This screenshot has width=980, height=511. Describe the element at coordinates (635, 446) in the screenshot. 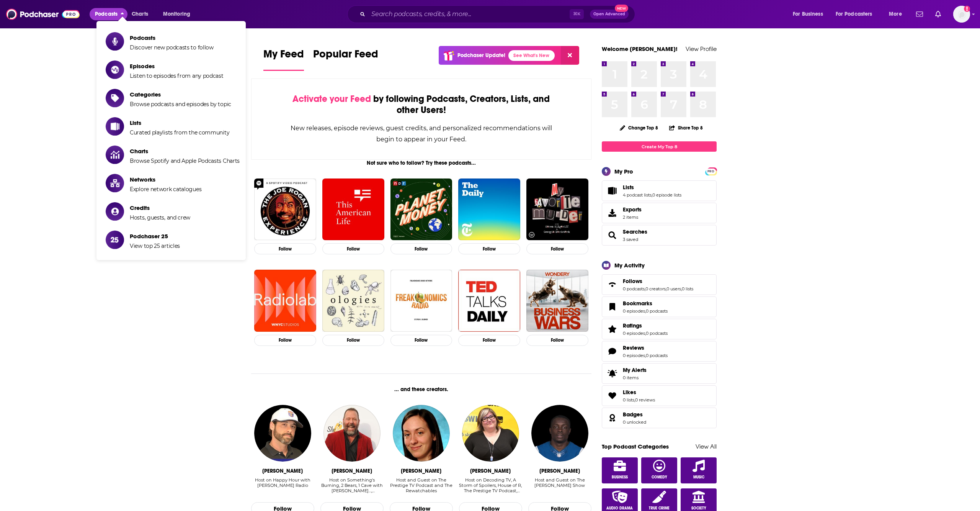

I see `a: Top Podcast Categories` at that location.